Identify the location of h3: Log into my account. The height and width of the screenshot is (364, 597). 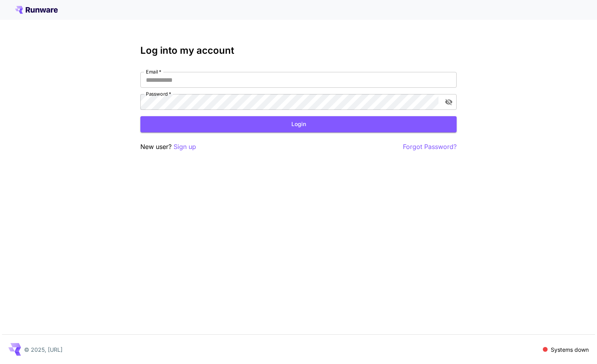
(299, 51).